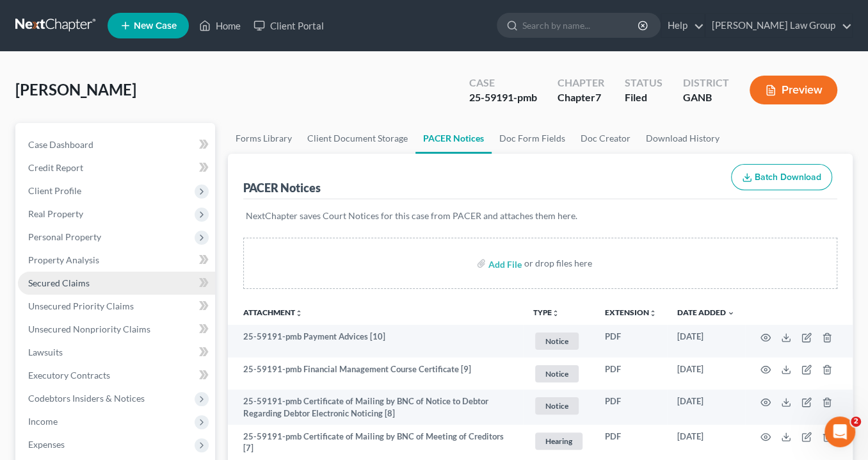 This screenshot has width=868, height=460. What do you see at coordinates (116, 145) in the screenshot?
I see `a: Case Dashboard` at bounding box center [116, 145].